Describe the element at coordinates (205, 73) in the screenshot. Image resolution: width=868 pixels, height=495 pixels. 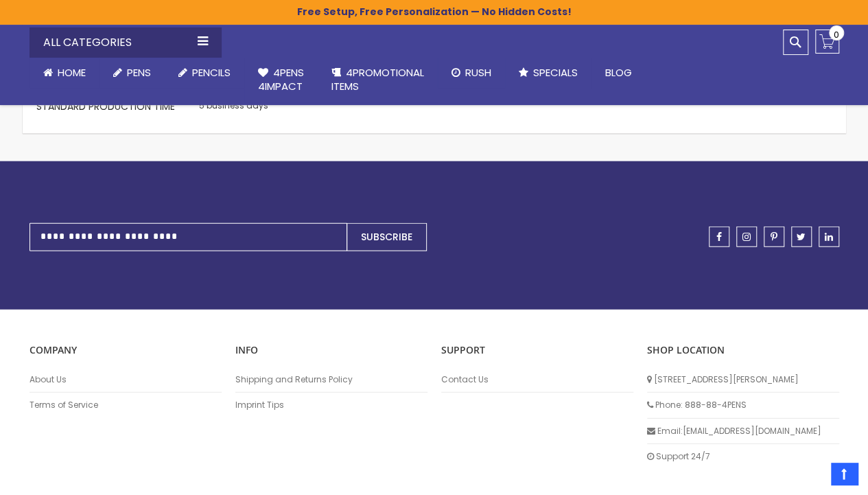
I see `a: Pencils` at that location.